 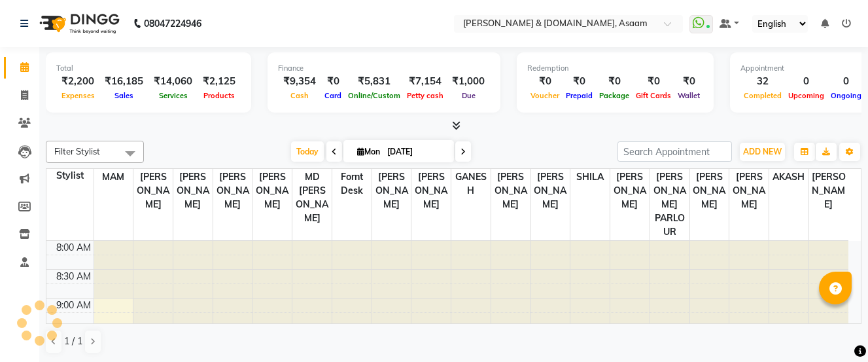 I want to click on span: Petty cash, so click(x=425, y=95).